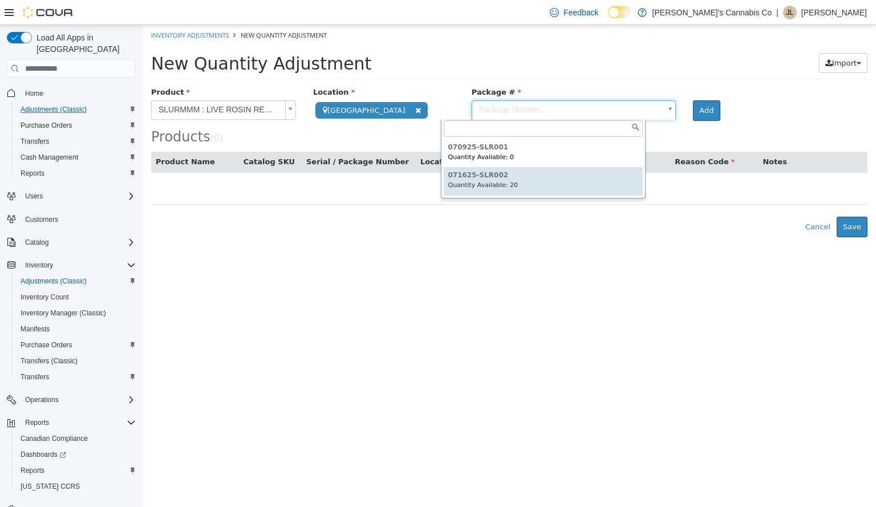 The image size is (876, 507). What do you see at coordinates (340, 160) in the screenshot?
I see `small: Quantity Available: 20` at bounding box center [340, 160].